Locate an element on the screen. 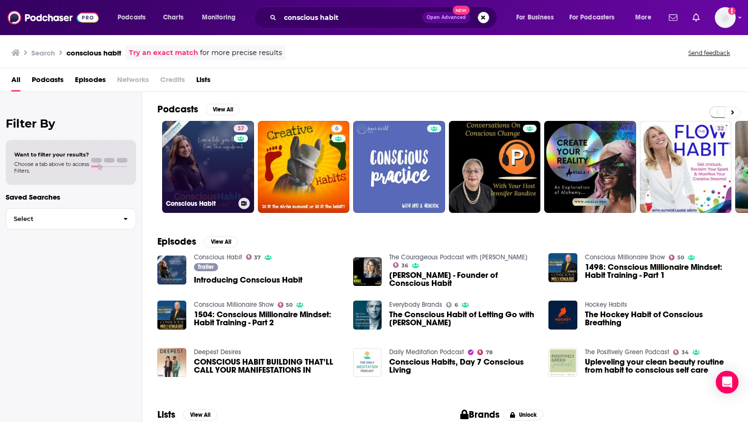  a: Deepest Desires is located at coordinates (217, 352).